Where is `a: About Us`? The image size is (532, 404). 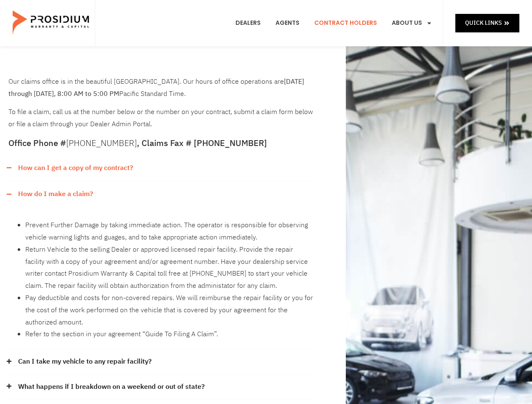 a: About Us is located at coordinates (412, 23).